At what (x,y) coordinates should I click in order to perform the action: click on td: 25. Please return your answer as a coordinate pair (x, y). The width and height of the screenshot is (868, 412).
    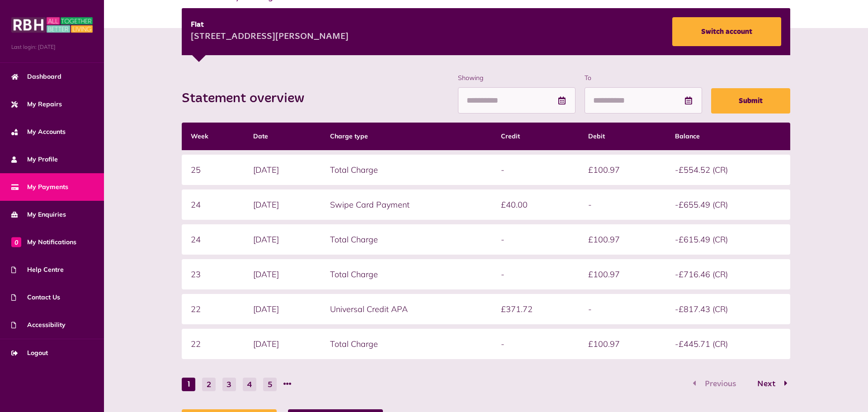
    Looking at the image, I should click on (213, 170).